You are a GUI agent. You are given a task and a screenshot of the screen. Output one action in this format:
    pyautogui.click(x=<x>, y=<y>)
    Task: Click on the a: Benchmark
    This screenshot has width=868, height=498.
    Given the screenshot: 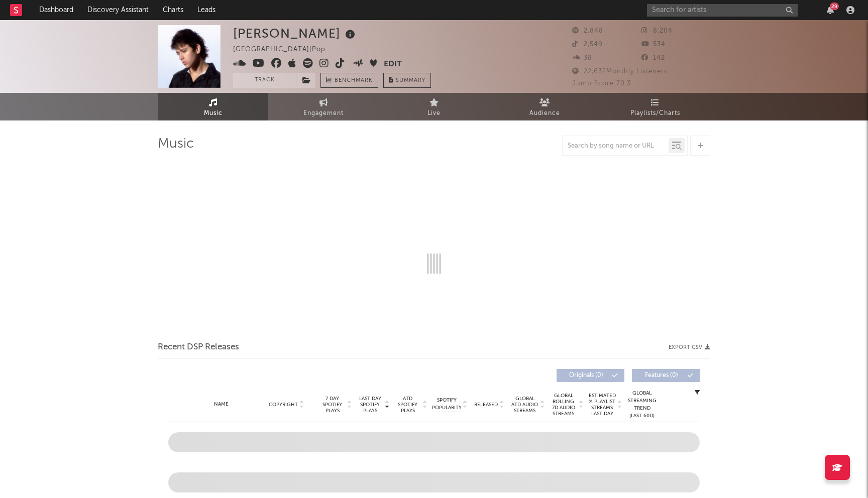 What is the action you would take?
    pyautogui.click(x=349, y=80)
    